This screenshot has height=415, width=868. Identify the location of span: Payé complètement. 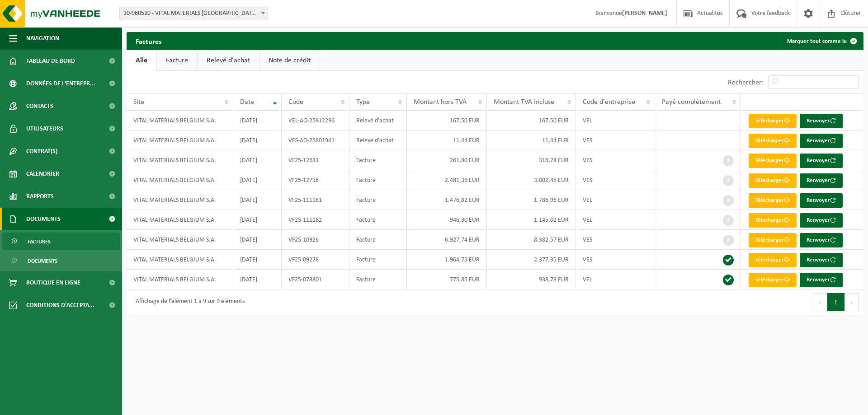
(691, 102).